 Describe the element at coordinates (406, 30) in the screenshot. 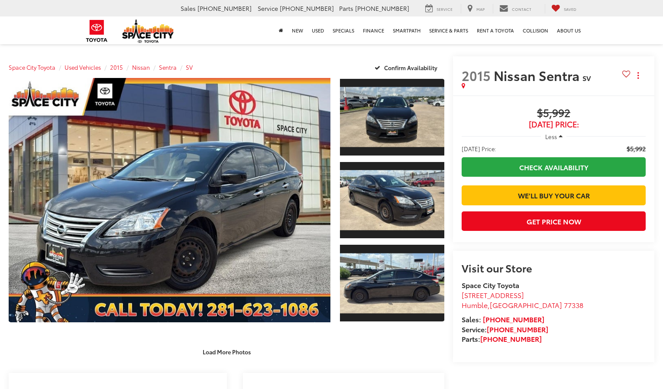

I see `a: SmartPath` at that location.